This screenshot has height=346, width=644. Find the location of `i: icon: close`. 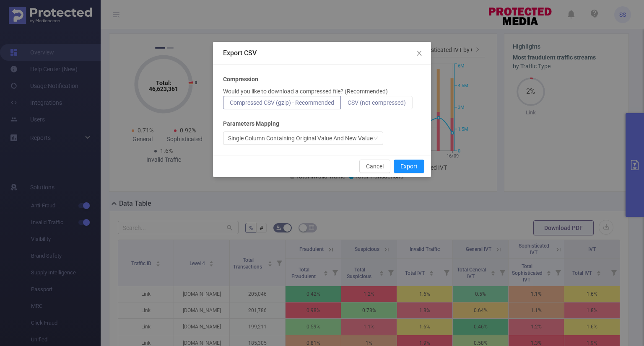

i: icon: close is located at coordinates (419, 53).